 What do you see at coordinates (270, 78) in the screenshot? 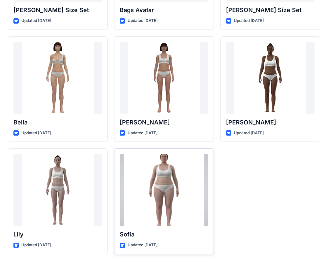
I see `a: Gabrielle` at bounding box center [270, 78].